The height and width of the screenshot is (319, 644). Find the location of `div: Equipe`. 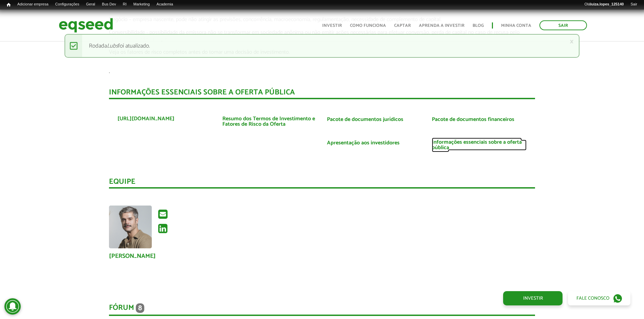

div: Equipe is located at coordinates (322, 183).